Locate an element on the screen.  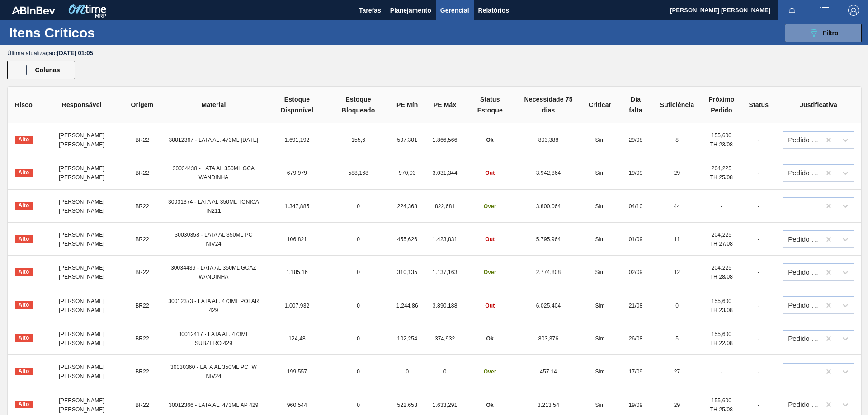
img: Logout is located at coordinates (853, 11).